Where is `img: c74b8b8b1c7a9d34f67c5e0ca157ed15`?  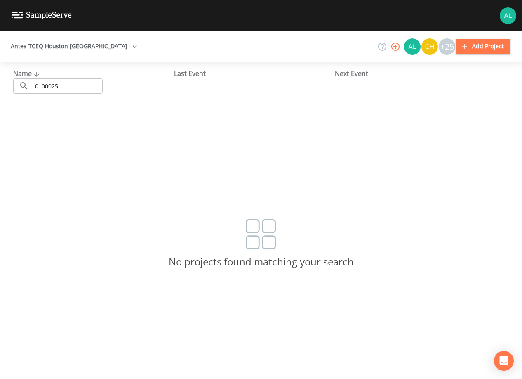 img: c74b8b8b1c7a9d34f67c5e0ca157ed15 is located at coordinates (430, 47).